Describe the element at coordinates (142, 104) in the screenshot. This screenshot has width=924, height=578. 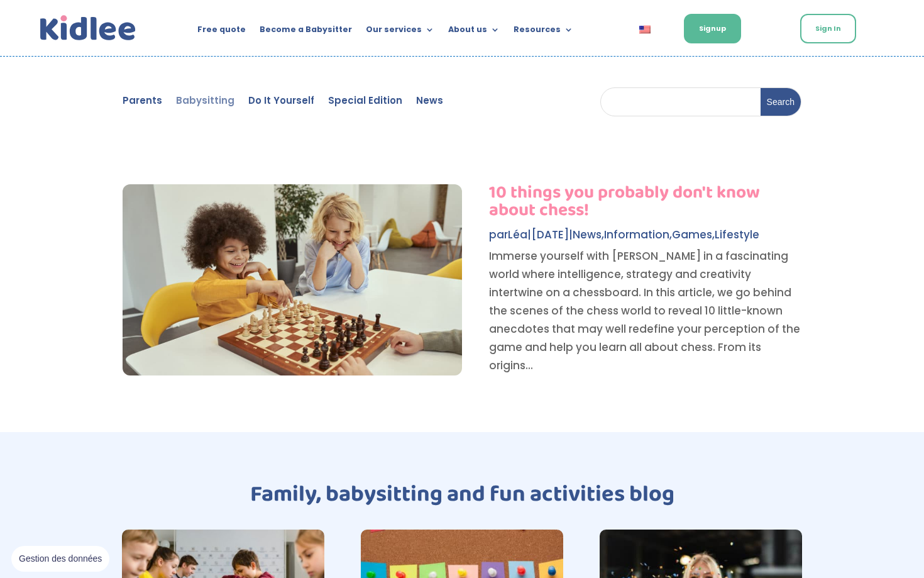
I see `a: Parents` at that location.